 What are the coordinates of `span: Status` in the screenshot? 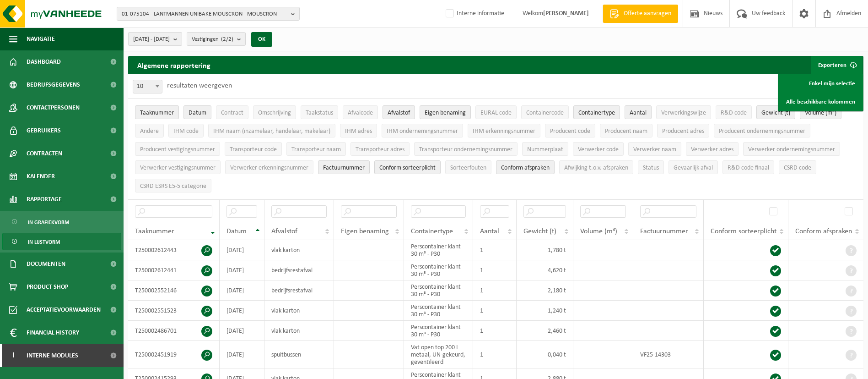 It's located at (651, 168).